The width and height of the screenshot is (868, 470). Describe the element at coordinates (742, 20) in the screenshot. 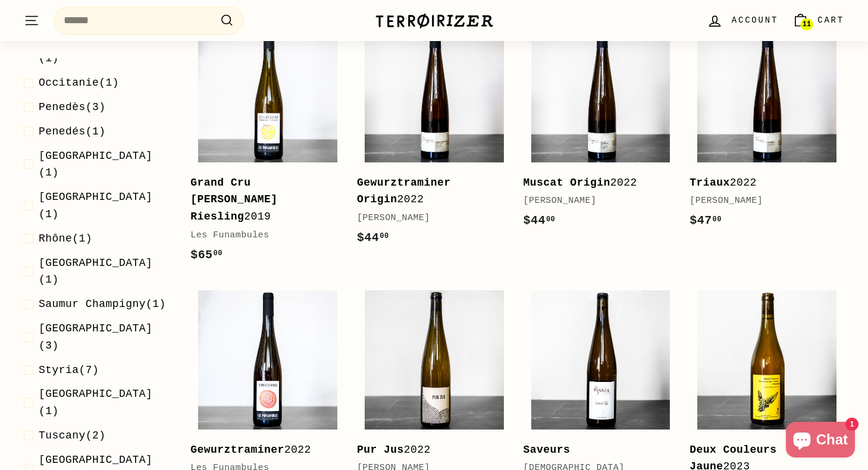

I see `a: Account` at that location.